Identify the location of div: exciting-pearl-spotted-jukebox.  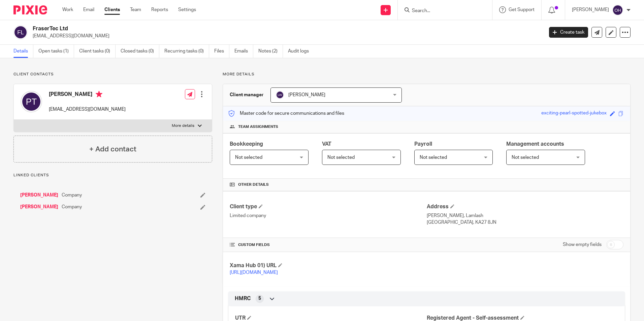
(574, 114).